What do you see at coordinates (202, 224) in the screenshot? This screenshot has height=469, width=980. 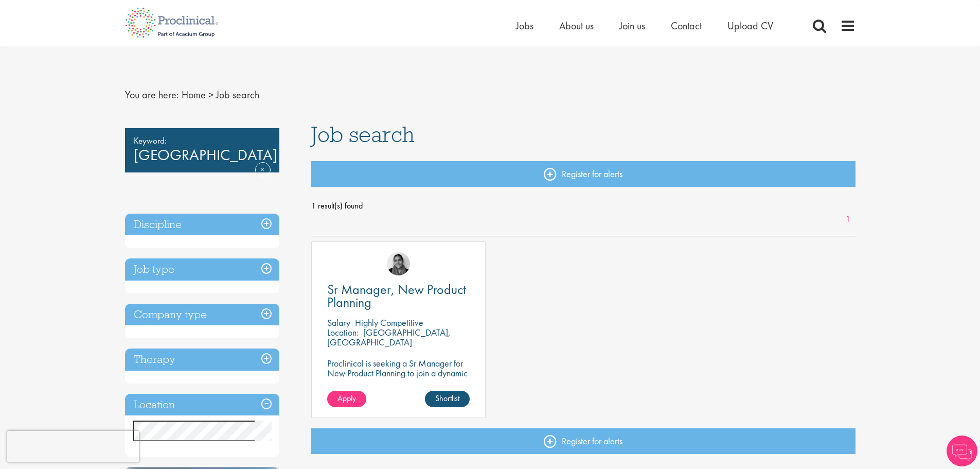 I see `h3: Discipline` at bounding box center [202, 224].